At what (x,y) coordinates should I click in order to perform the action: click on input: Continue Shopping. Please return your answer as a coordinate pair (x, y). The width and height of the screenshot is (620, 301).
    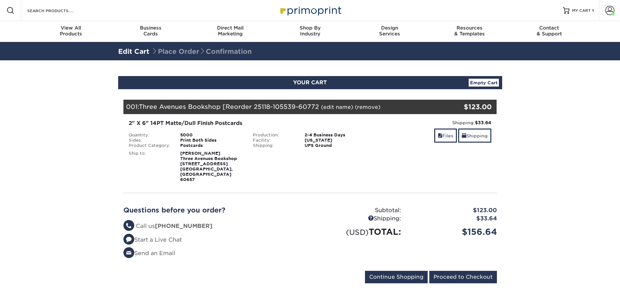
    Looking at the image, I should click on (396, 277).